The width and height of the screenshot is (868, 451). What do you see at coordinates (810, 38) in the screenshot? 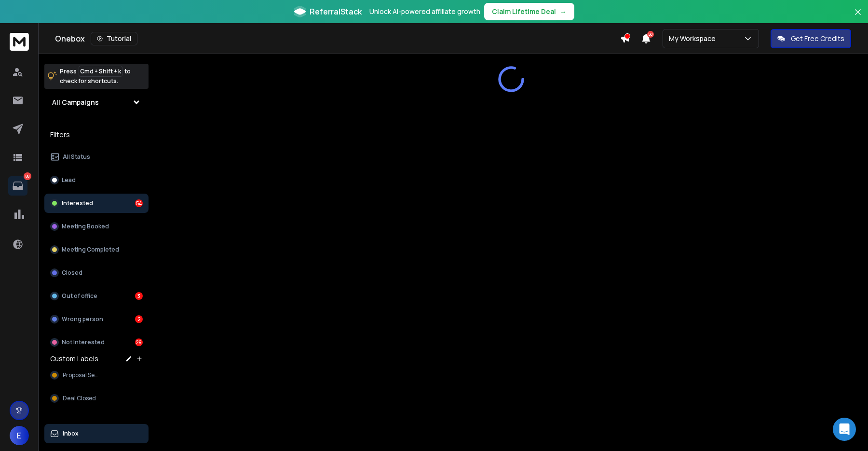
I see `button: Get Free Credits` at bounding box center [810, 38].